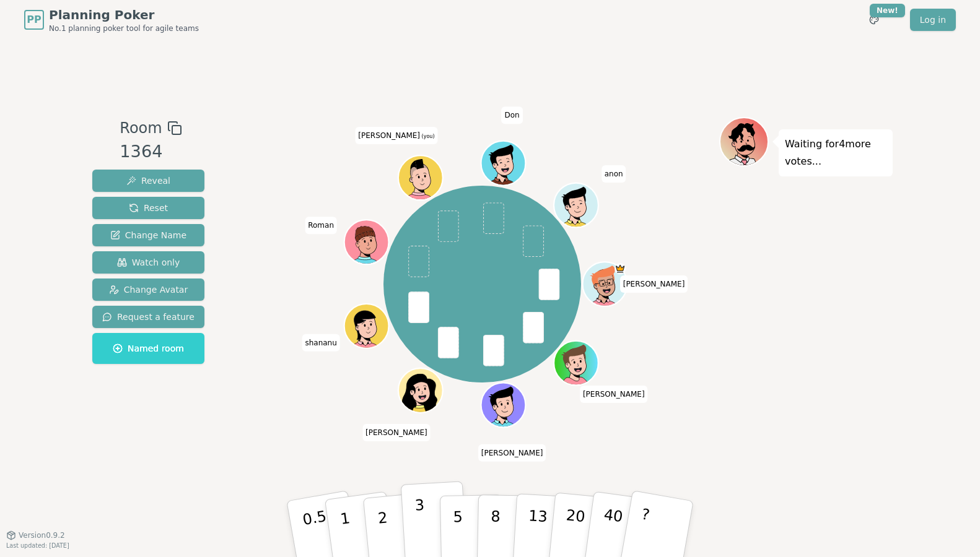  What do you see at coordinates (428, 136) in the screenshot?
I see `span: (you)` at bounding box center [428, 136].